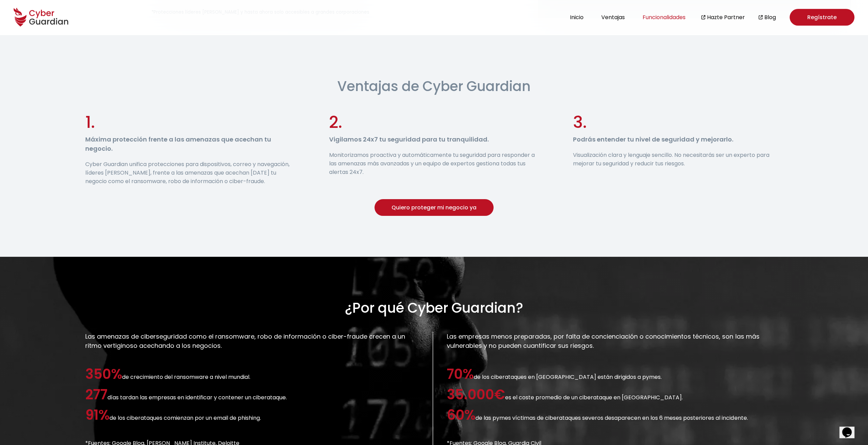  I want to click on span: 35.000€, so click(476, 394).